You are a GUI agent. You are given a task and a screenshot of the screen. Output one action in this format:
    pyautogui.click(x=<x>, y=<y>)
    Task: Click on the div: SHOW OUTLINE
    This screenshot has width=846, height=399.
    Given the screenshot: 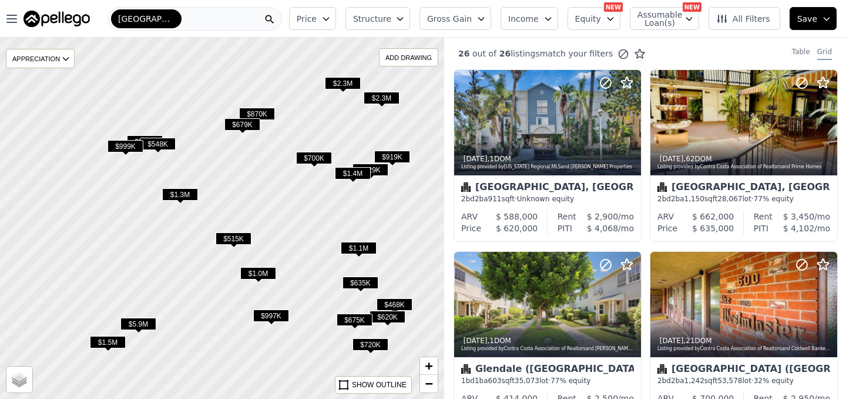 What is the action you would take?
    pyautogui.click(x=379, y=384)
    